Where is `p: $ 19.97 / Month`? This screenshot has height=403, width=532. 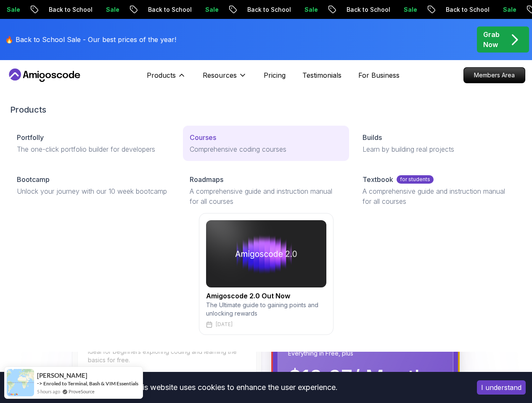
p: $ 19.97 / Month is located at coordinates (357, 378).